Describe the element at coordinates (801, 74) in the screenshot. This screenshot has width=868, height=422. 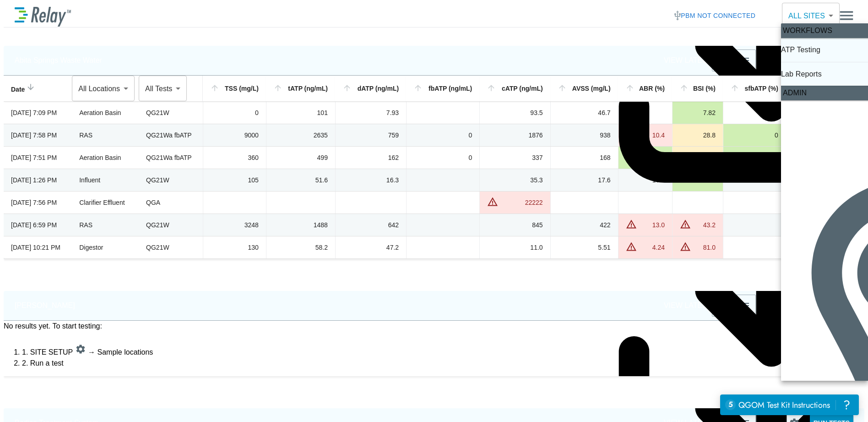
I see `p: Lab Reports` at that location.